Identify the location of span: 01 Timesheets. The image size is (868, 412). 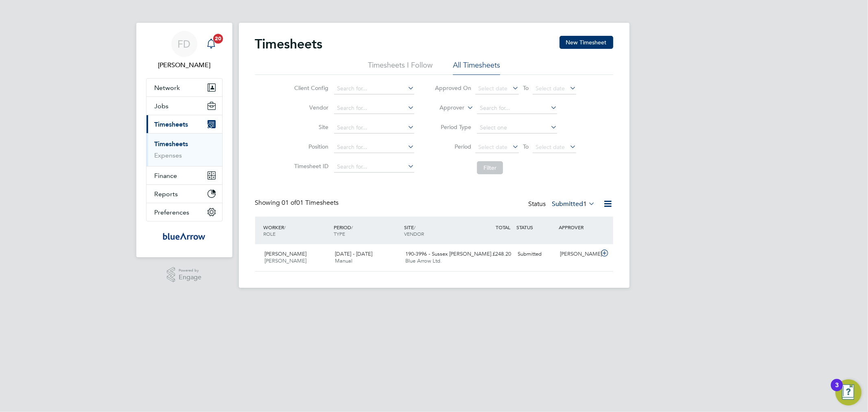
(311, 203).